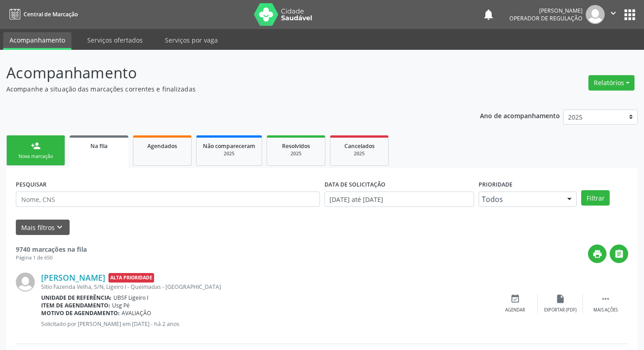 The width and height of the screenshot is (644, 350). What do you see at coordinates (162, 146) in the screenshot?
I see `span: Agendados` at bounding box center [162, 146].